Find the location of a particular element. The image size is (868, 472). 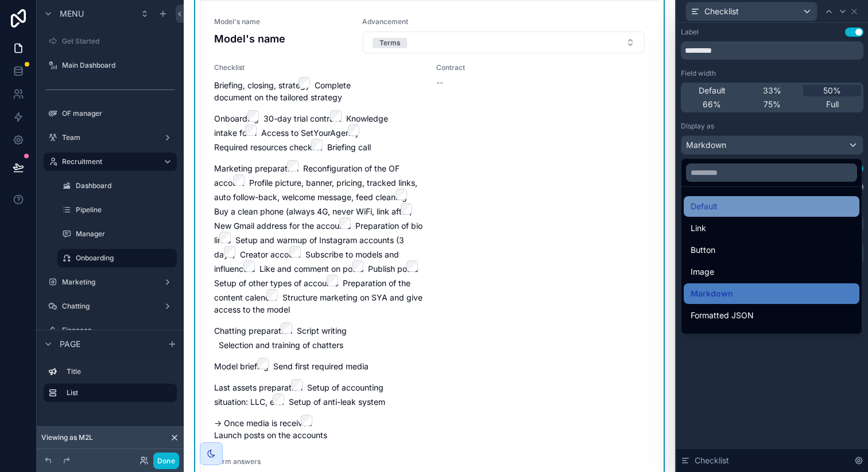

span: QR Code is located at coordinates (707, 337).